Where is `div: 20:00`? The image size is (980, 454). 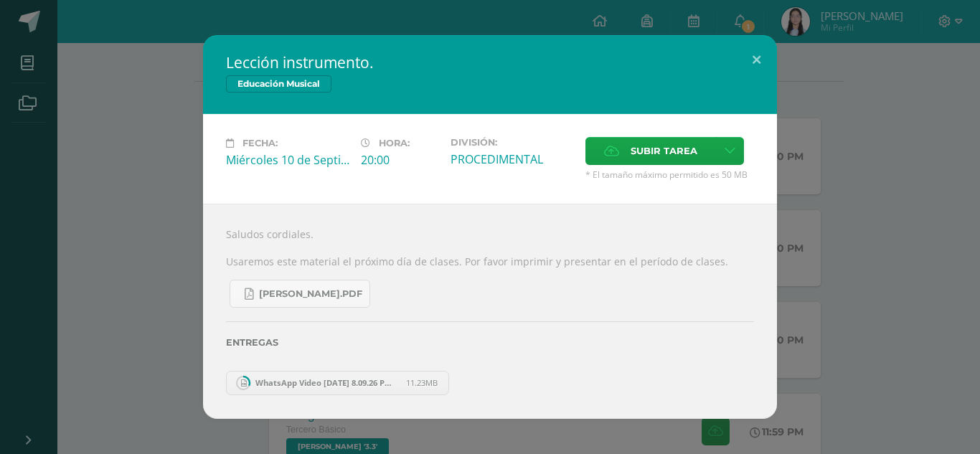 div: 20:00 is located at coordinates (399, 160).